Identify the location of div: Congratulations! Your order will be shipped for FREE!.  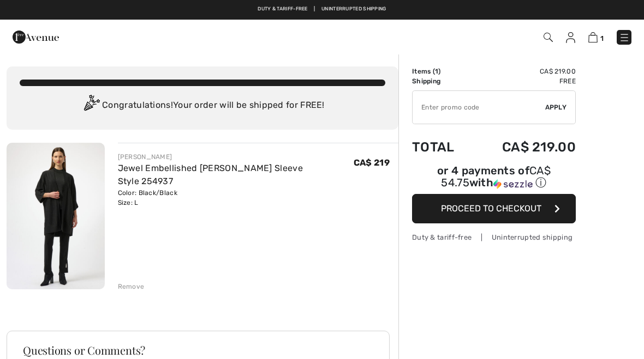
(202, 106).